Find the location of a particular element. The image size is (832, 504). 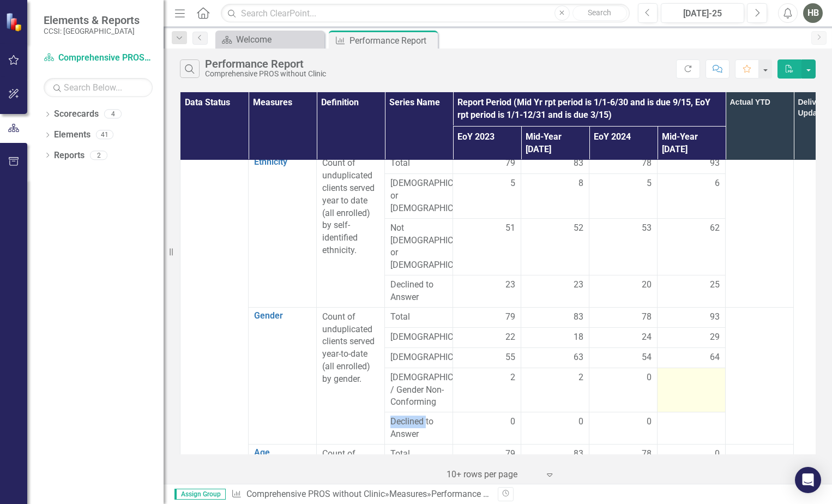

span: 54 is located at coordinates (647, 357).